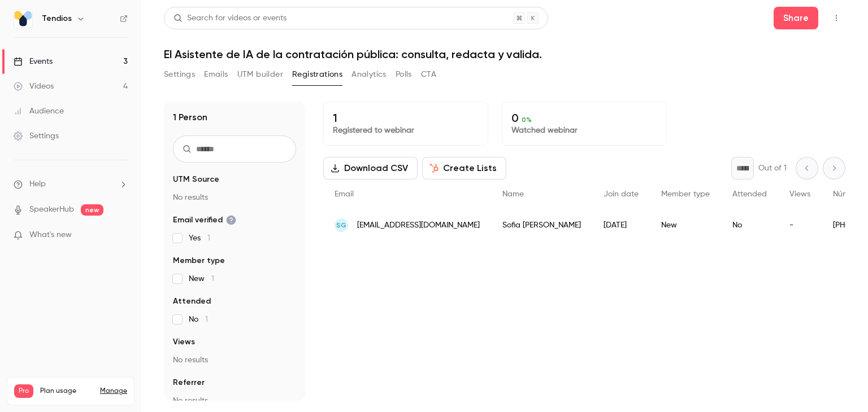  Describe the element at coordinates (584, 118) in the screenshot. I see `p: 0` at that location.